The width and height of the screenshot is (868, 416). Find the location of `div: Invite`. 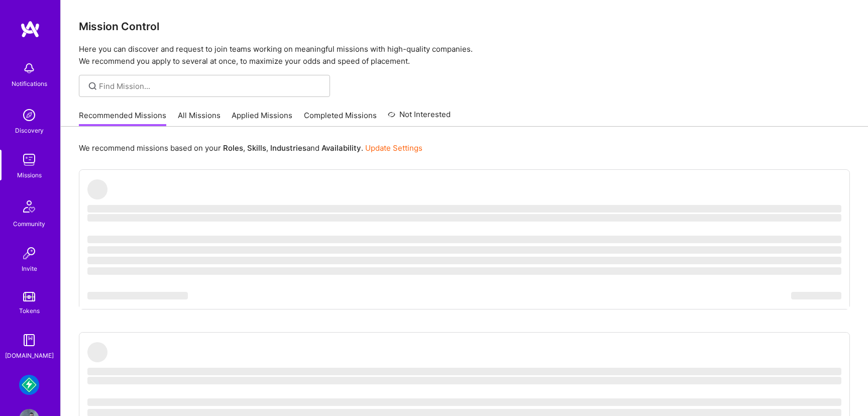

div: Invite is located at coordinates (29, 268).